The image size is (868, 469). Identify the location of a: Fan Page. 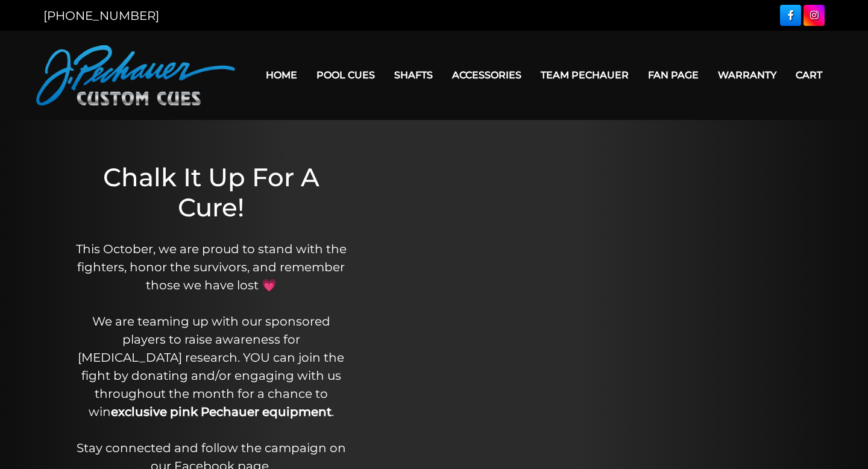
(673, 75).